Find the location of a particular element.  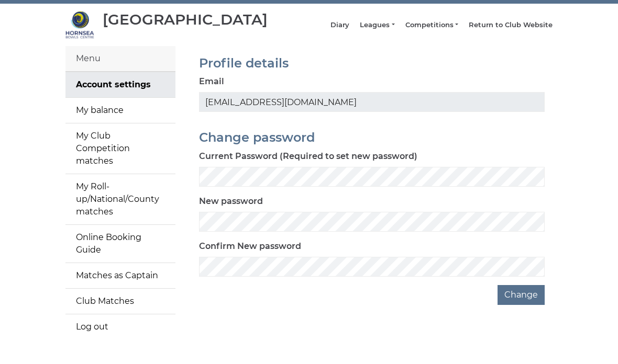

a: Log out is located at coordinates (121, 327).